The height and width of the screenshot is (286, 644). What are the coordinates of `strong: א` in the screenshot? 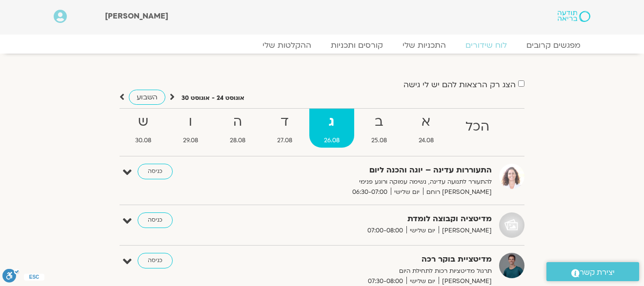 It's located at (426, 122).